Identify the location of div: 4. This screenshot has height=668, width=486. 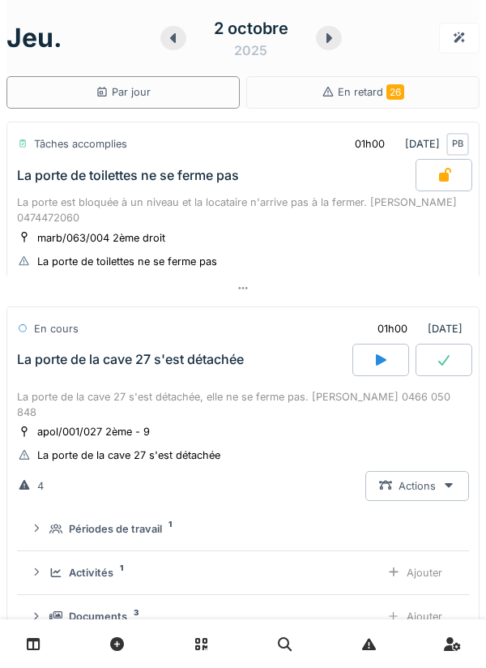
(41, 486).